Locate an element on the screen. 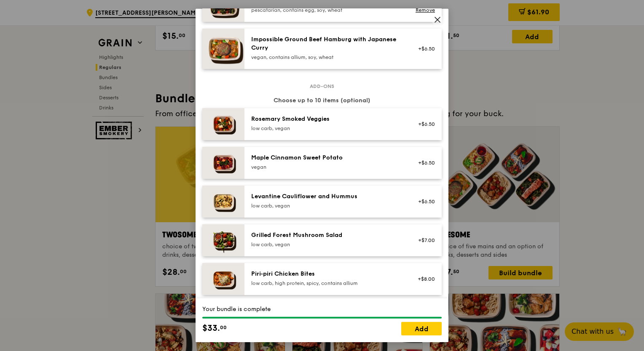 The height and width of the screenshot is (351, 644). div: pescatarian, contains egg, soy, wheat is located at coordinates (327, 10).